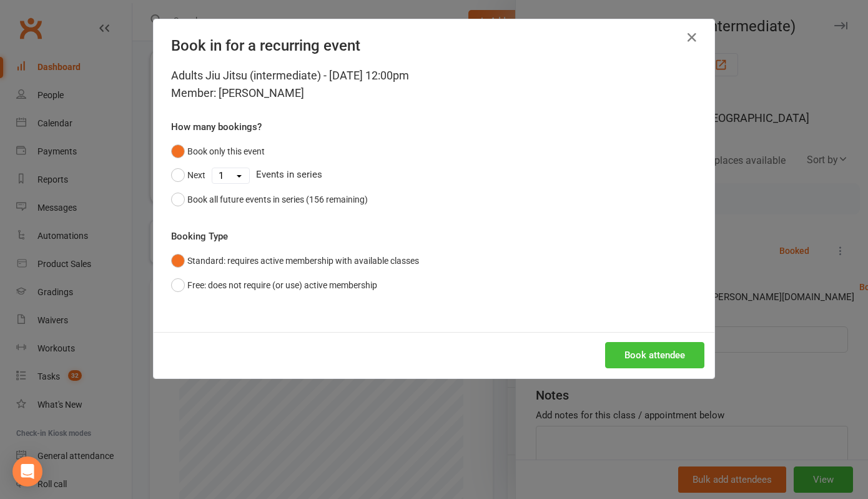  Describe the element at coordinates (274, 285) in the screenshot. I see `button: Free: does not require (or use) active membership` at that location.